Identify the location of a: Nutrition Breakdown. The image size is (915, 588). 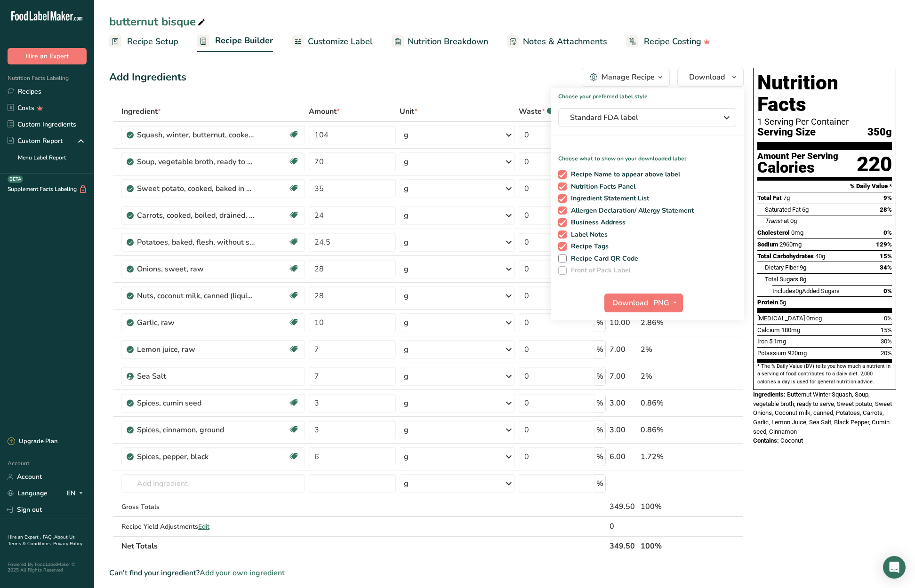
(439, 42).